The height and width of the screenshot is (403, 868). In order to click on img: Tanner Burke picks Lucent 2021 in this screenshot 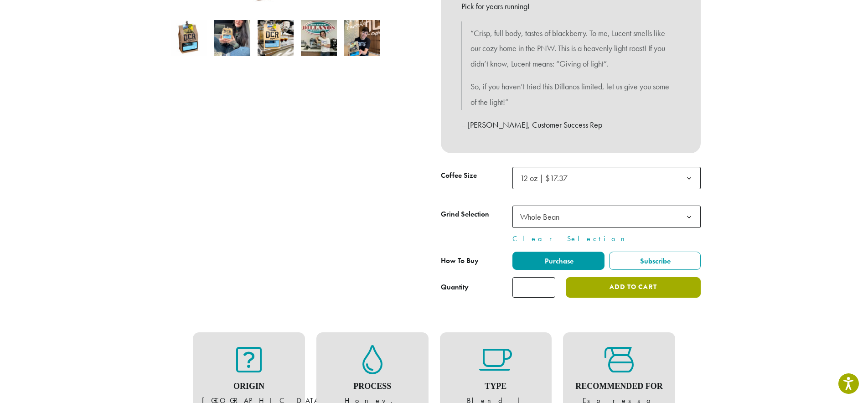, I will do `click(319, 38)`.